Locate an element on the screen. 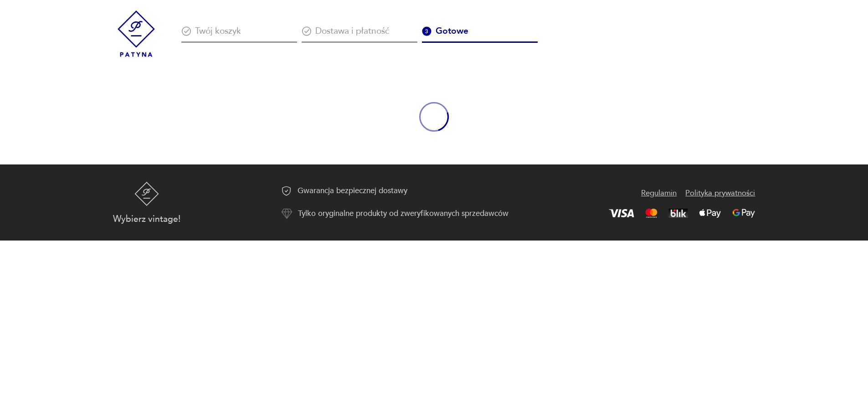 This screenshot has height=415, width=868. img: BLIK is located at coordinates (678, 213).